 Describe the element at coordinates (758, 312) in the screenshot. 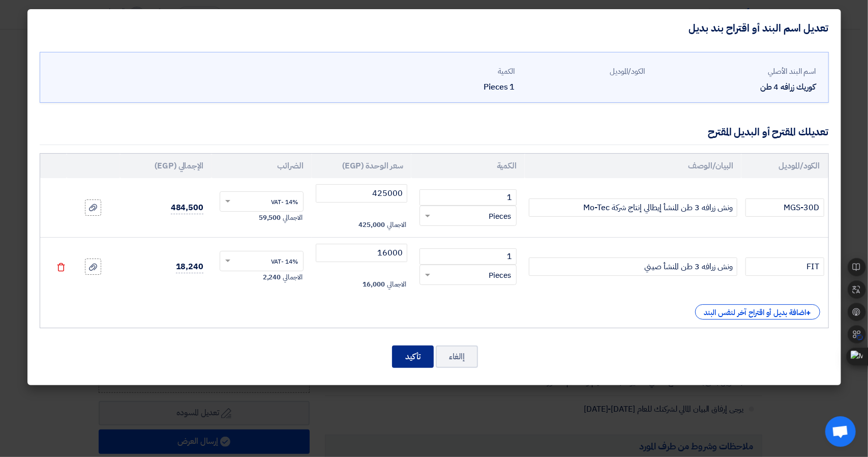

I see `div: اضافة بديل أو اقتراح آخر لنفس البند` at that location.